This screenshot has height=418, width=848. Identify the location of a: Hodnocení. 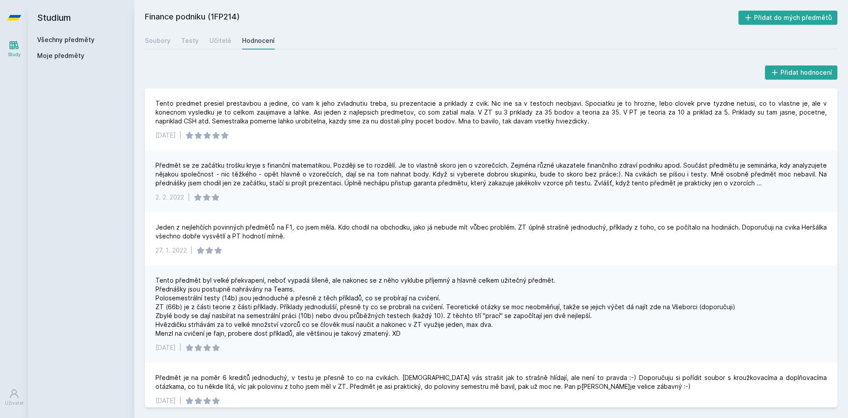
(258, 41).